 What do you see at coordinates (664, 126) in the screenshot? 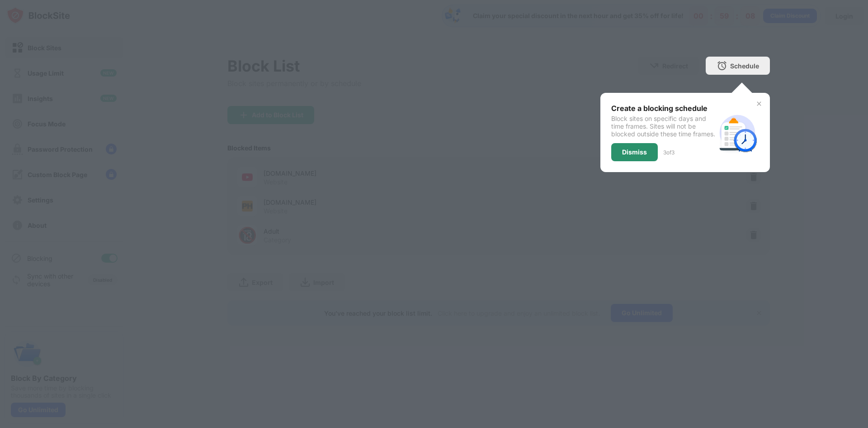
I see `div: Block sites on specific days and time frames. Sites will not be blocked outside these time frames.` at bounding box center [664, 126].